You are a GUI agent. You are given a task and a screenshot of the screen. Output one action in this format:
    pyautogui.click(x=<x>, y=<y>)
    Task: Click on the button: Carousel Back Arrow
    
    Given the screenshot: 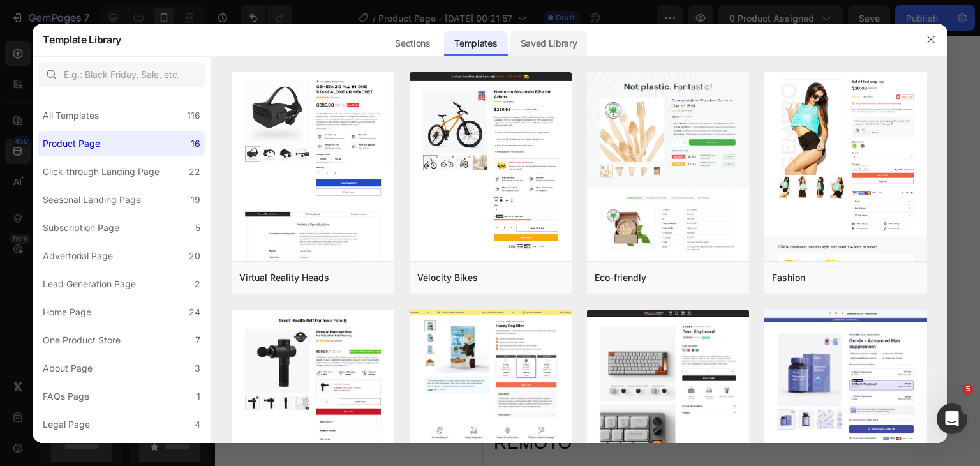 What is the action you would take?
    pyautogui.click(x=27, y=307)
    